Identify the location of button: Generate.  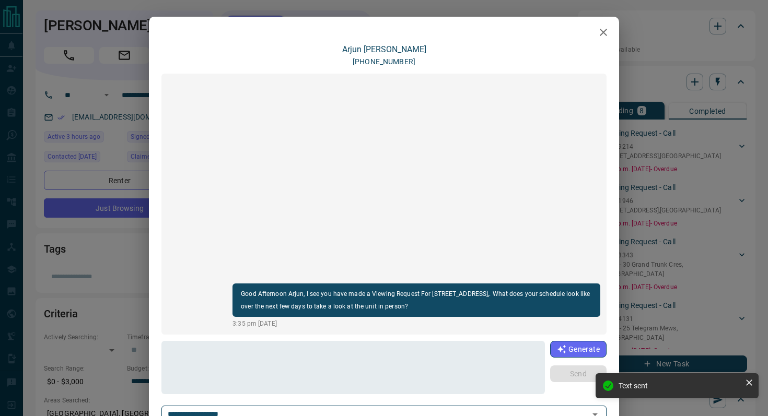
(578, 349).